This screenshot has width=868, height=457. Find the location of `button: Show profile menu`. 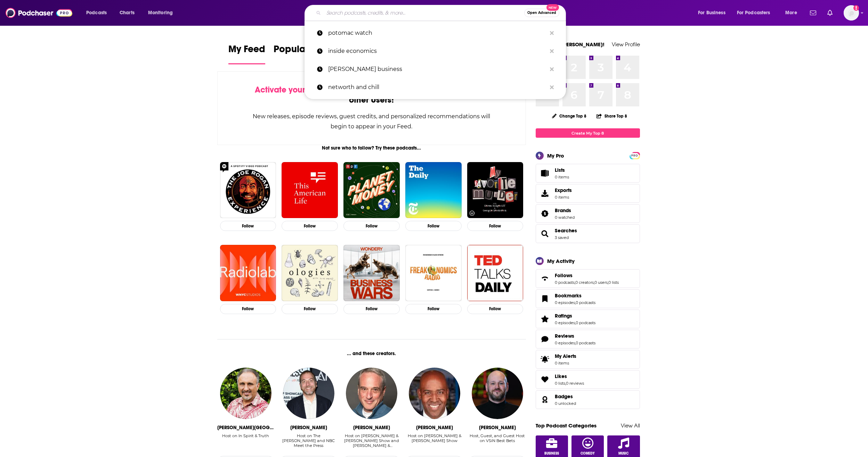

button: Show profile menu is located at coordinates (851, 13).